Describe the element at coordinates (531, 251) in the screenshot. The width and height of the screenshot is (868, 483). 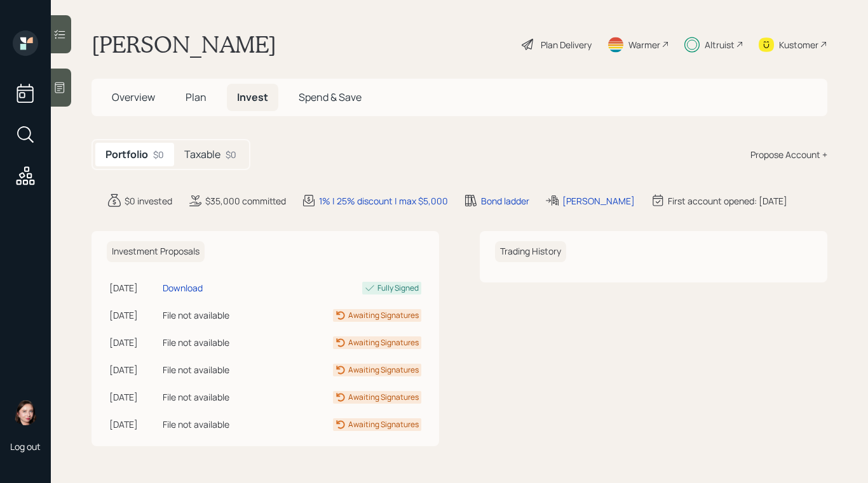
I see `h6: Trading History` at that location.